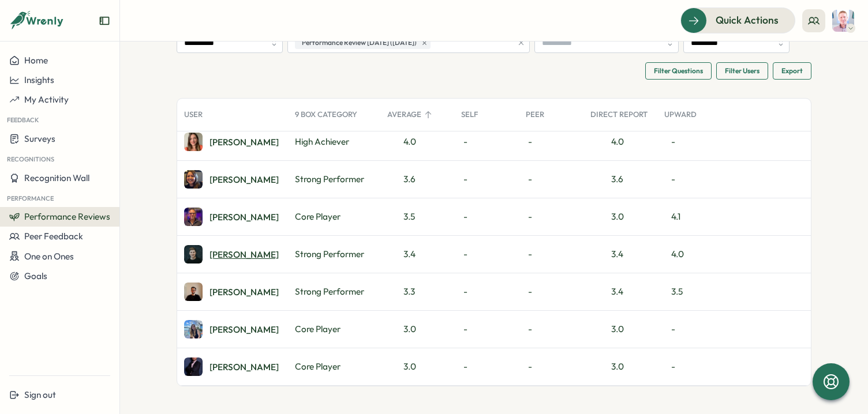 This screenshot has height=414, width=868. What do you see at coordinates (678, 71) in the screenshot?
I see `button: Filter Questions` at bounding box center [678, 71].